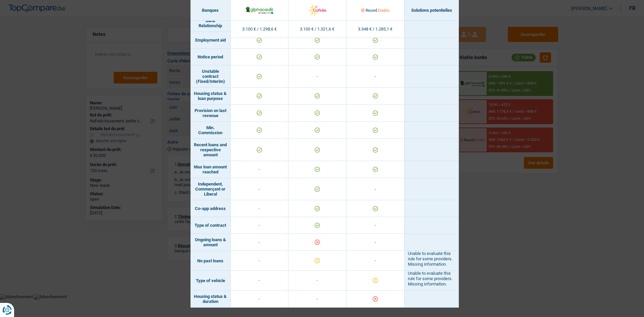 The width and height of the screenshot is (644, 317). Describe the element at coordinates (211, 150) in the screenshot. I see `td: Recent loans and respective amount` at that location.